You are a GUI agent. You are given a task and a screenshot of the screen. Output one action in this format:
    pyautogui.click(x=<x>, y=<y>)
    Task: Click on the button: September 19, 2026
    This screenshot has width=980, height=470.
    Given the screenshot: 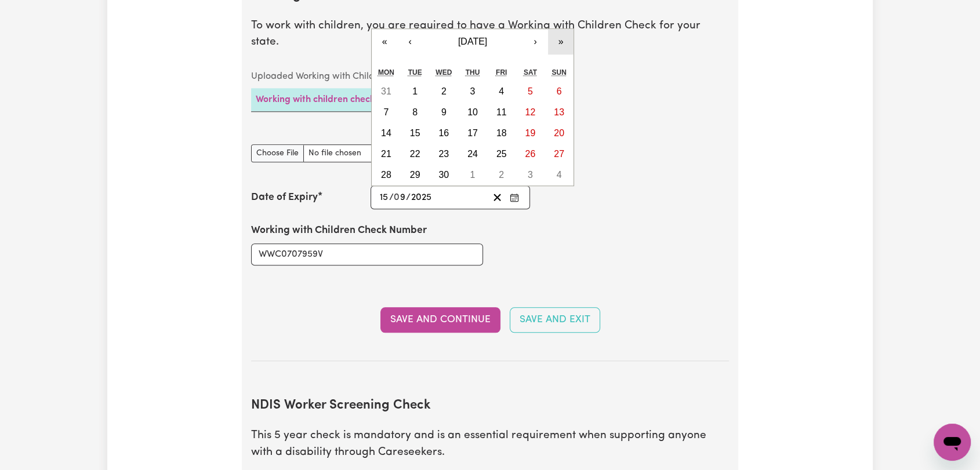 What is the action you would take?
    pyautogui.click(x=530, y=133)
    